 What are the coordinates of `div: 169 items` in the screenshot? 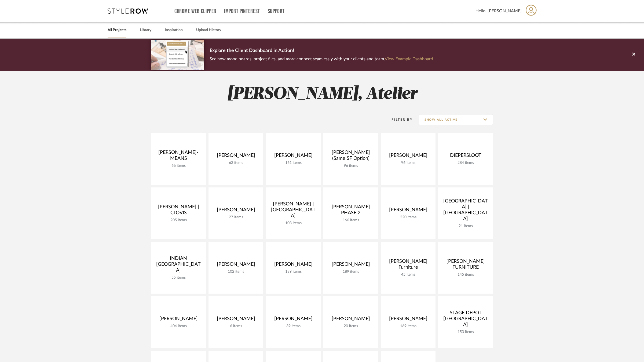 It's located at (408, 327).